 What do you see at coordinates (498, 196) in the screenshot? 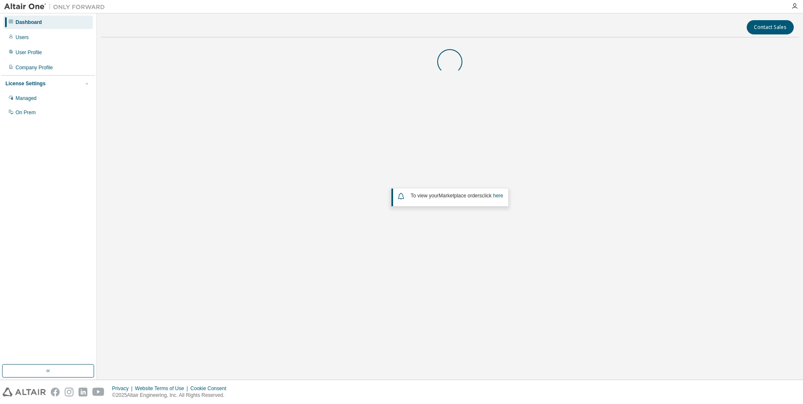
I see `a: here` at bounding box center [498, 196].